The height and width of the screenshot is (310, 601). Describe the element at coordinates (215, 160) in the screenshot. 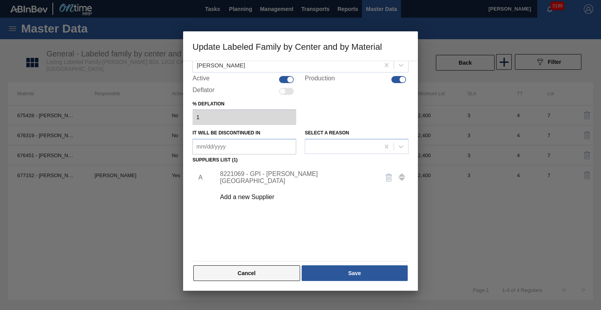

I see `label: Suppliers list (1)` at that location.